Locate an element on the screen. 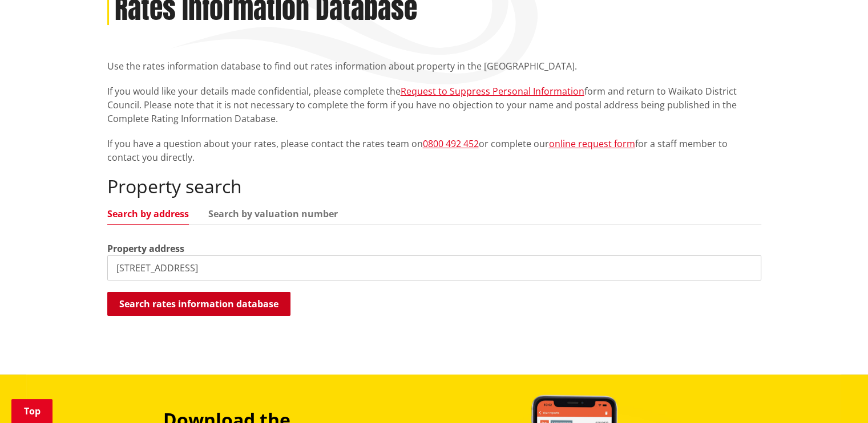  a: Search by valuation number is located at coordinates (272, 213).